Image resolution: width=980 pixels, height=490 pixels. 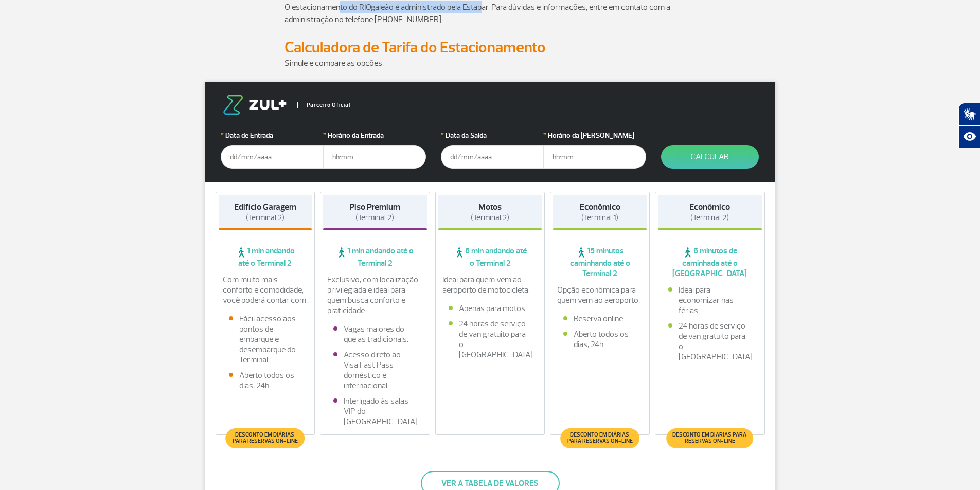 I want to click on span: (Terminal 1), so click(x=600, y=218).